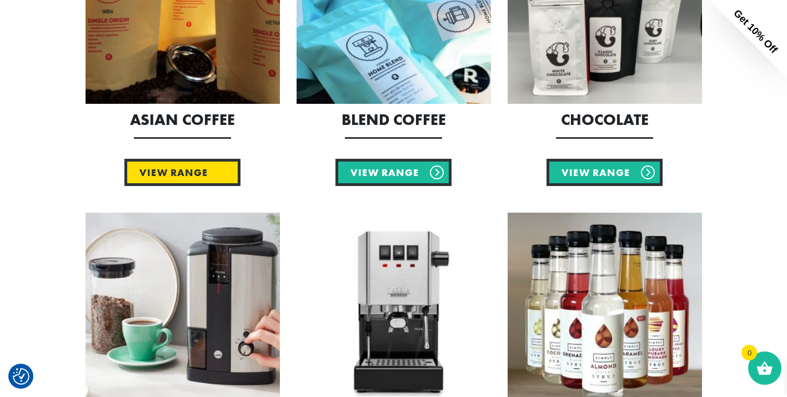  Describe the element at coordinates (21, 377) in the screenshot. I see `img: Revisit consent button` at that location.